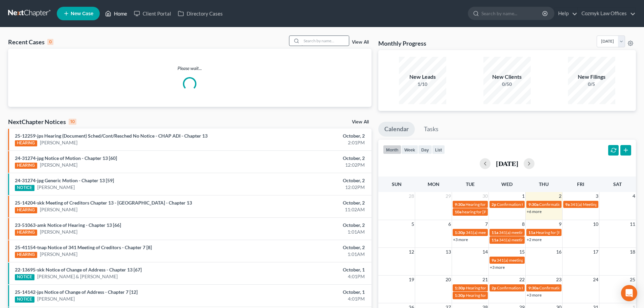  What do you see at coordinates (434, 184) in the screenshot?
I see `span: Mon` at bounding box center [434, 184].